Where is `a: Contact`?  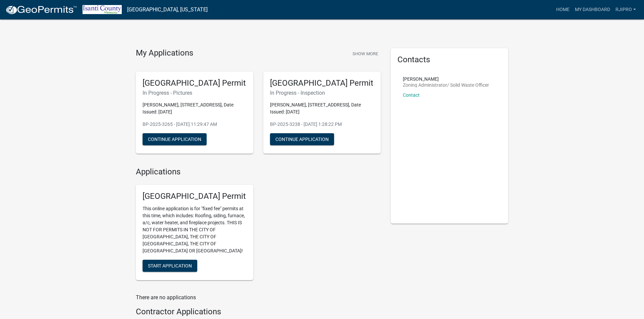
a: Contact is located at coordinates (411, 95).